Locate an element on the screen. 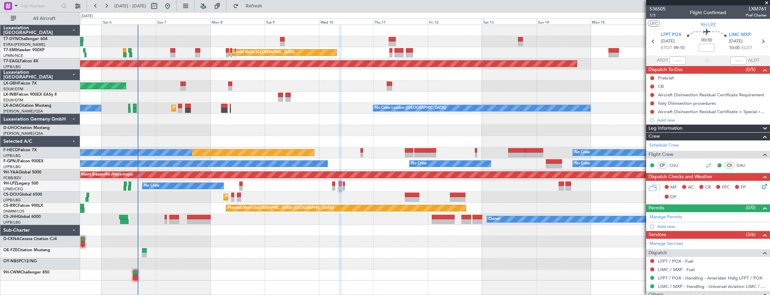 The image size is (770, 295). span: CS-DOU is located at coordinates (11, 195).